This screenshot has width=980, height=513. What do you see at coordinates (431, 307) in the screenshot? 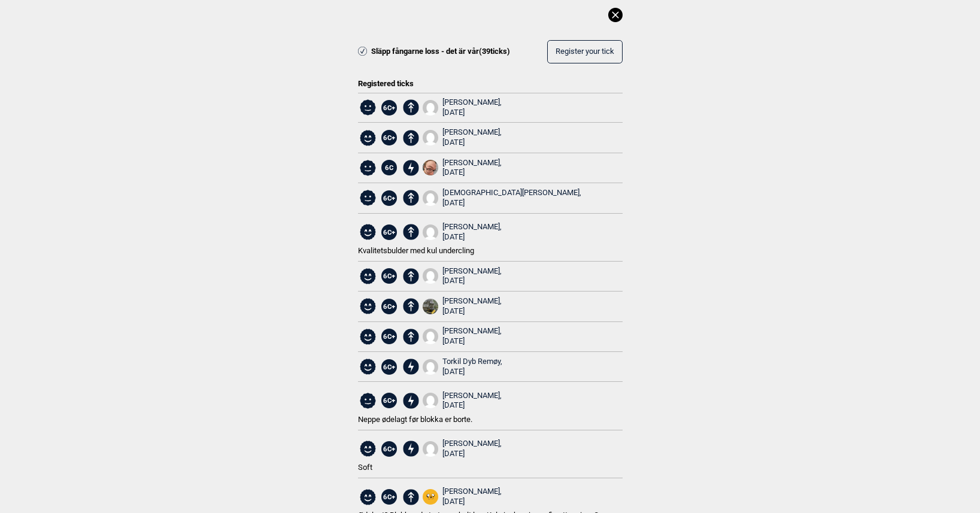
I see `img: 20231019 201310` at bounding box center [431, 307].